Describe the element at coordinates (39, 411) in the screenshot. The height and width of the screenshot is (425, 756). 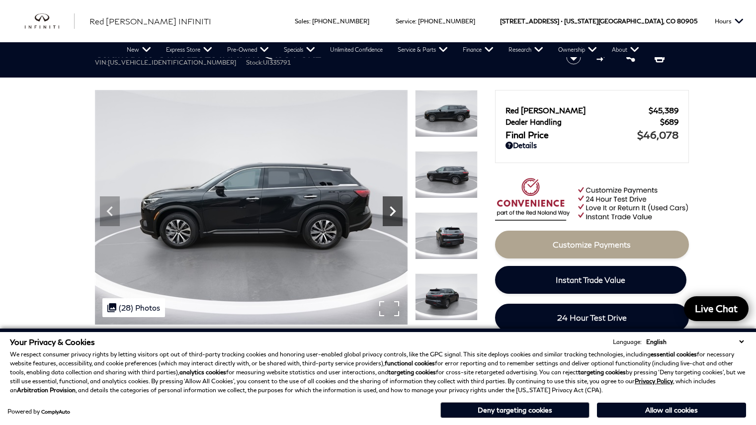
I see `div: Powered by` at that location.